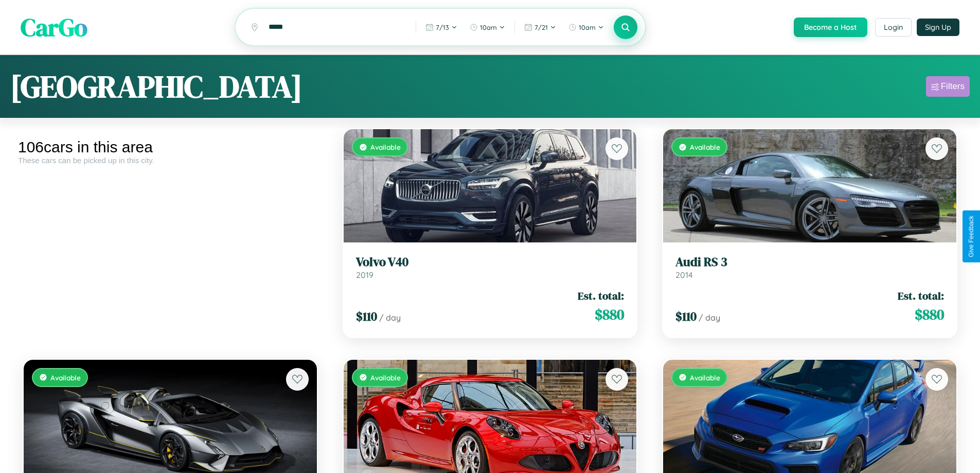 The width and height of the screenshot is (980, 473). I want to click on h3: Audi RS 3, so click(810, 262).